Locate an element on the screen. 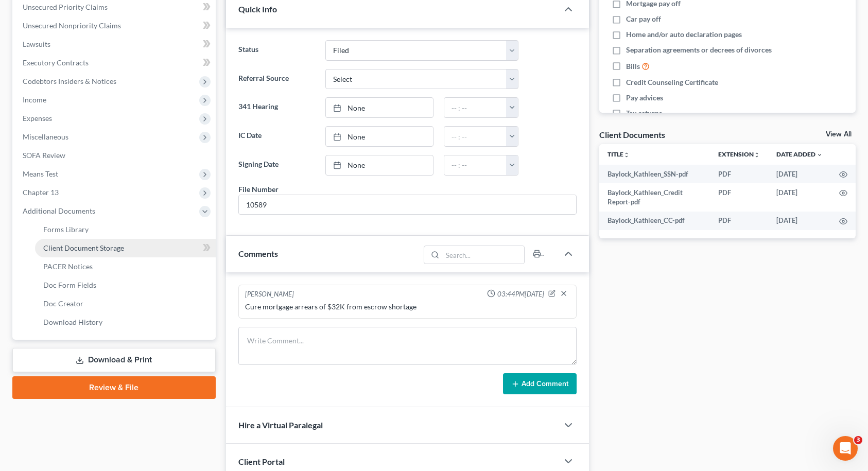  span: Doc Creator is located at coordinates (63, 303).